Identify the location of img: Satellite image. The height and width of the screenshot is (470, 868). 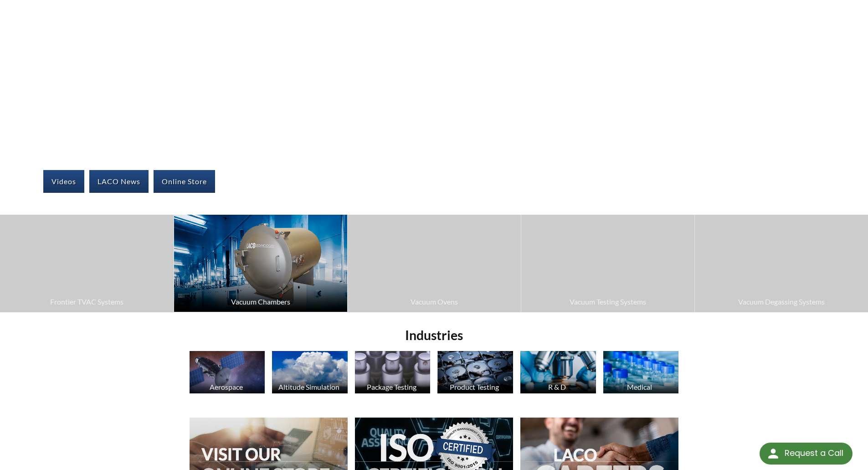
(227, 372).